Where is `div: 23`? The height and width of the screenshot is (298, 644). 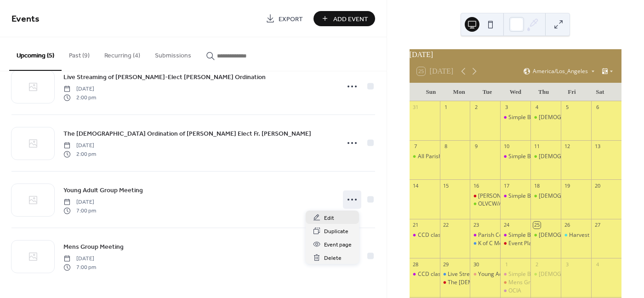
div: 23 is located at coordinates (476, 225).